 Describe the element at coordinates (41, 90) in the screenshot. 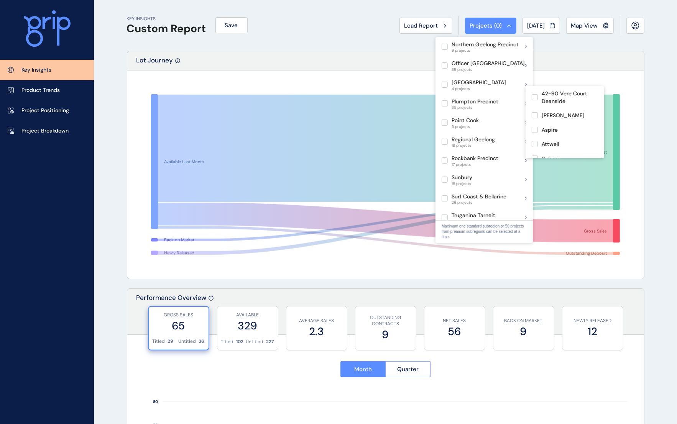

I see `p: Product Trends` at that location.